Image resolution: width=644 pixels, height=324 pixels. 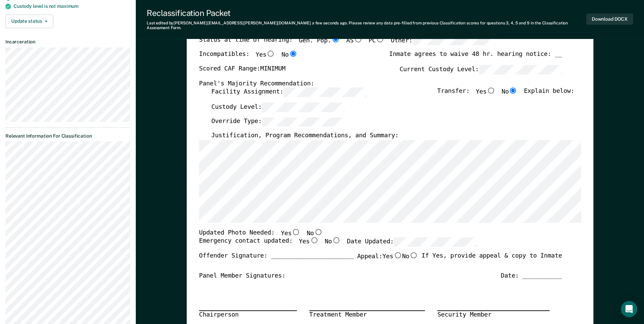 What do you see at coordinates (278, 107) in the screenshot?
I see `label: Custody Level:` at bounding box center [278, 107].